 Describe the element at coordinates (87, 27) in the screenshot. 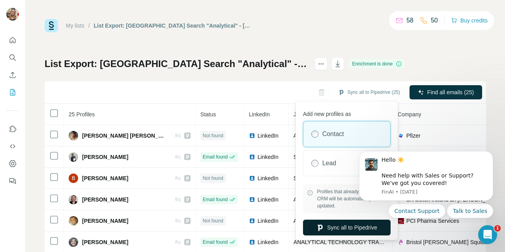

I see `div: Hello ☀️ ​ Need help with Sales or Support? We've got you covered!` at that location.